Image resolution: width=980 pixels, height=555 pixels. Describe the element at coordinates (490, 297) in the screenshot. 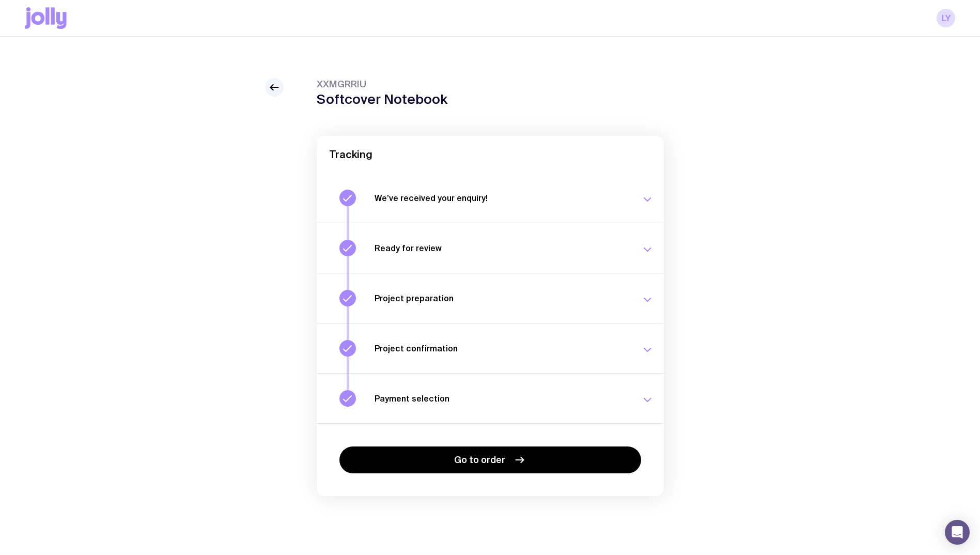

I see `button: Project preparation` at that location.